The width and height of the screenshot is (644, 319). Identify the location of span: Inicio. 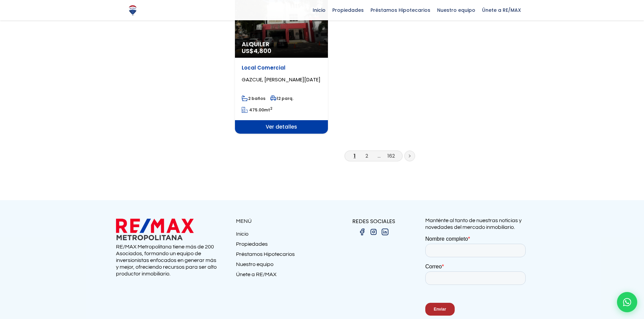
(319, 10).